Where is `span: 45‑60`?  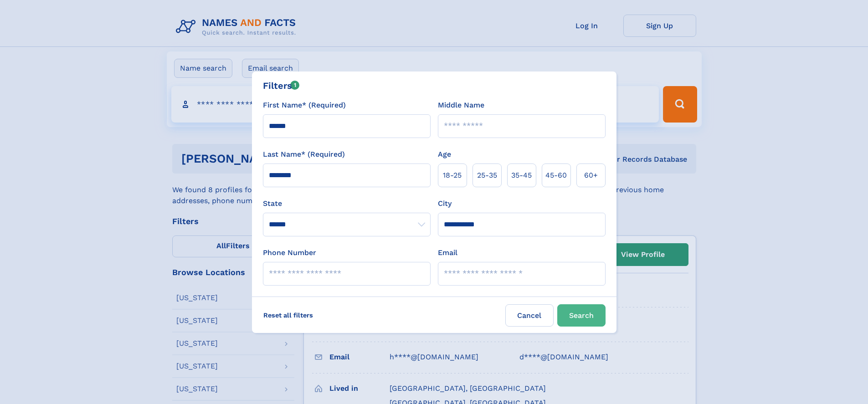 span: 45‑60 is located at coordinates (556, 176).